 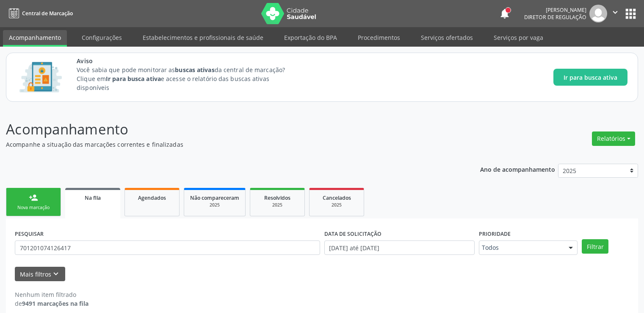 What do you see at coordinates (35, 38) in the screenshot?
I see `a: Acompanhamento` at bounding box center [35, 38].